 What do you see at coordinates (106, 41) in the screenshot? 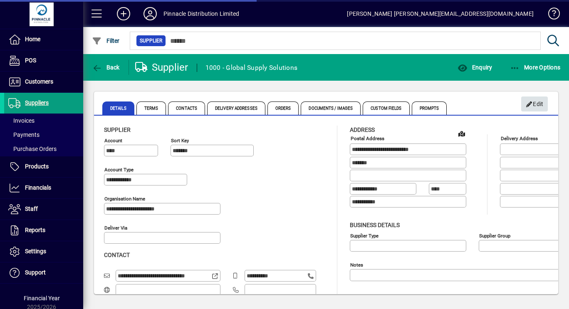
I see `span: Filter` at bounding box center [106, 41].